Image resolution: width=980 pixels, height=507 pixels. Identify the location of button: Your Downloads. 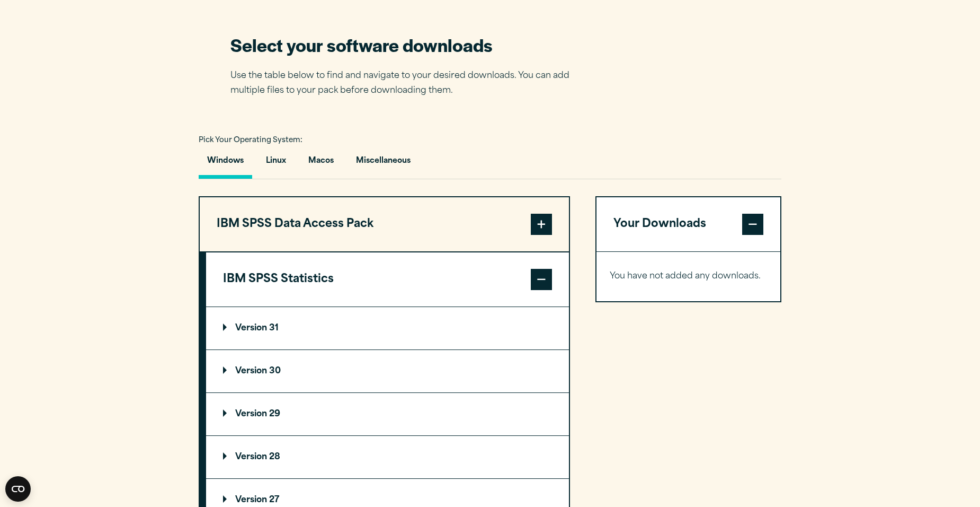
(688, 224).